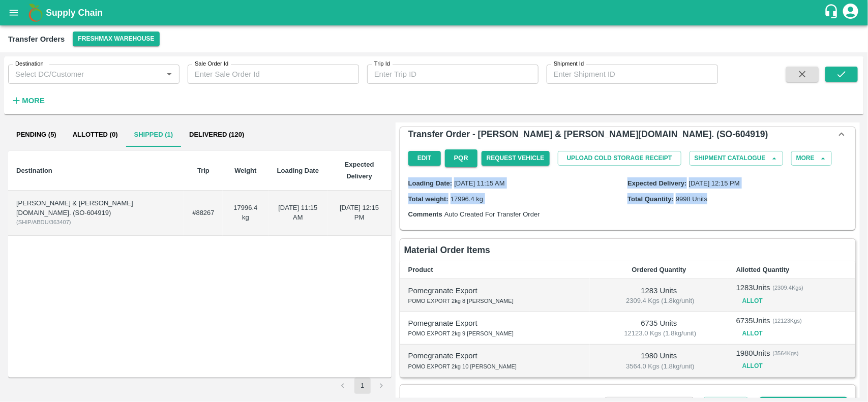 This screenshot has height=402, width=868. What do you see at coordinates (467, 199) in the screenshot?
I see `span: 17996.4 kg` at bounding box center [467, 199].